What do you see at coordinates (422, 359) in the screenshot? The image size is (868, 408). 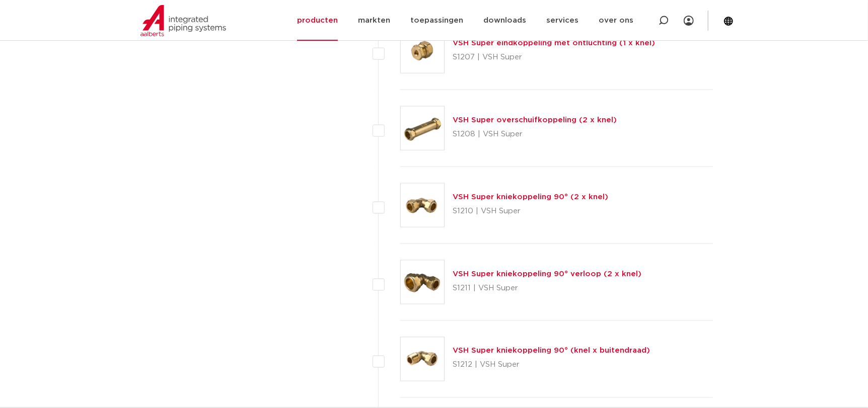 I see `img: Thumbnail for VSH Super kniekoppeling 90° (knel x buitendraad)` at bounding box center [422, 359].